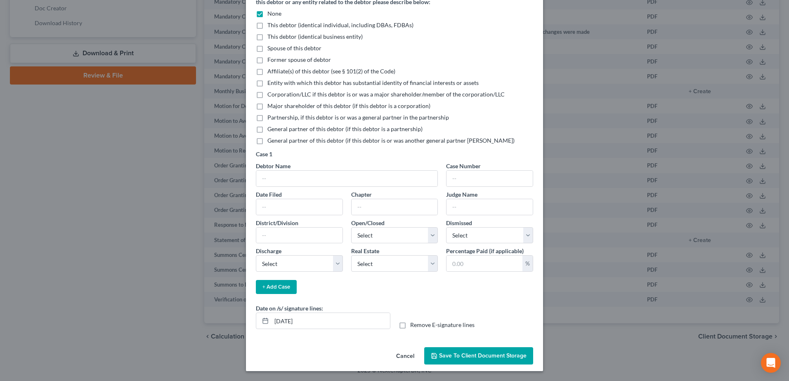  Describe the element at coordinates (386, 94) in the screenshot. I see `span: Corporation/LLC if this debtor is or was a major shareholder/member of the corporation/LLC` at that location.